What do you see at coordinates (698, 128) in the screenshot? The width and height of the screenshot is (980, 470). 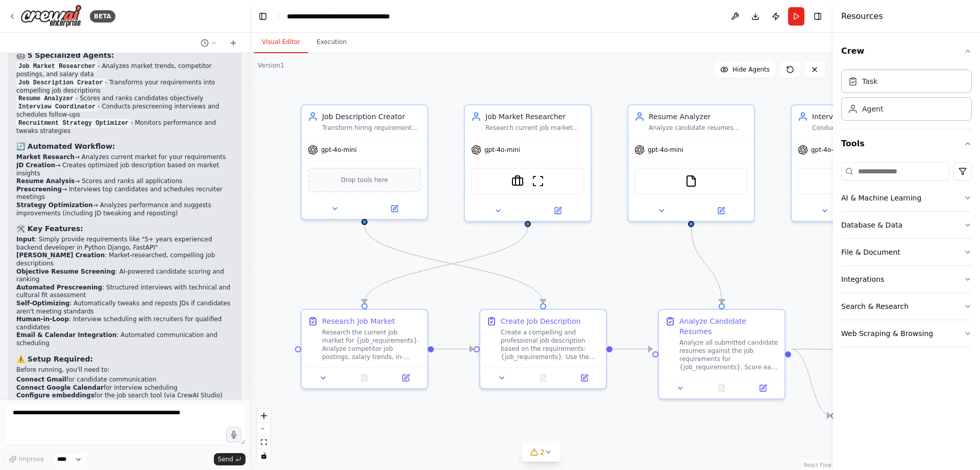 I see `div: Analyze candidate resumes against job requirements for {job_requirements}, score matches, and ide...` at bounding box center [698, 128].